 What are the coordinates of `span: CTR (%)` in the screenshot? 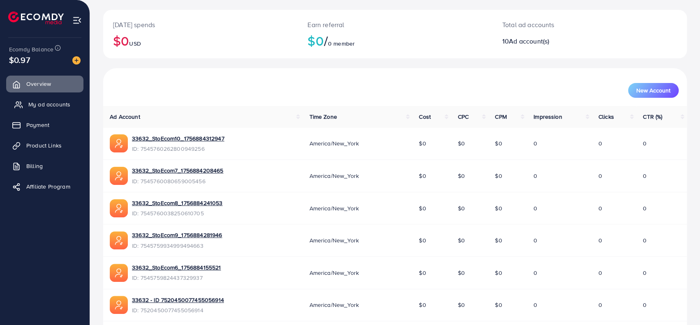 It's located at (652, 117).